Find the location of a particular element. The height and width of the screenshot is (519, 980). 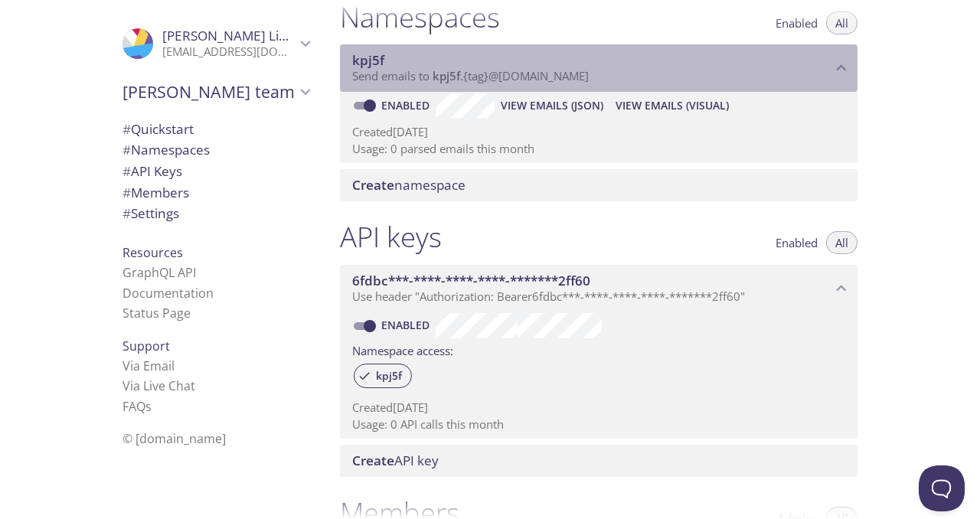

a: Via Live Chat is located at coordinates (158, 386).